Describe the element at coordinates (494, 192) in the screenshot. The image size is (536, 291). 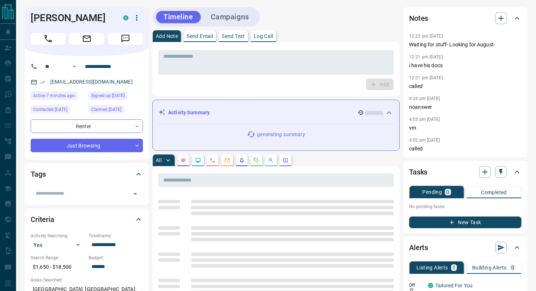
I see `p: Completed` at that location.